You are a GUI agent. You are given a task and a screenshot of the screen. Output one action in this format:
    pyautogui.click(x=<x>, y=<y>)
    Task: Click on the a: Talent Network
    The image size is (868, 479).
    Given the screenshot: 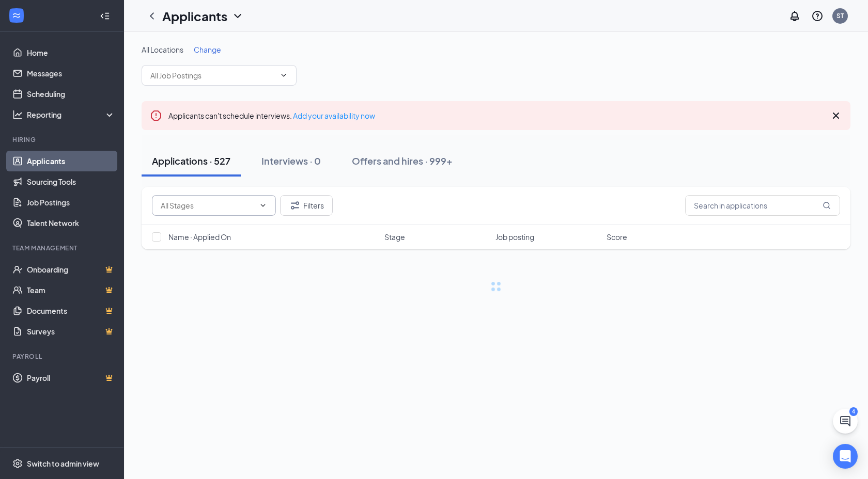 What is the action you would take?
    pyautogui.click(x=70, y=223)
    